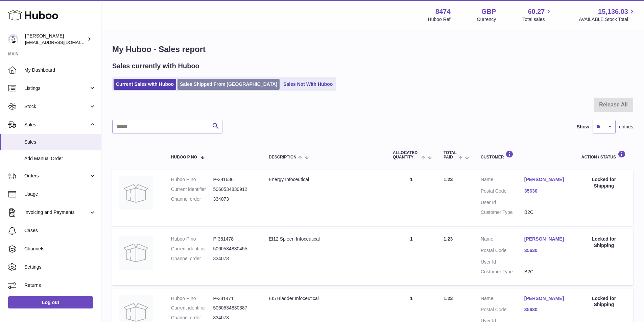 Image resolution: width=644 pixels, height=322 pixels. Describe the element at coordinates (536, 11) in the screenshot. I see `span: 60.27` at that location.